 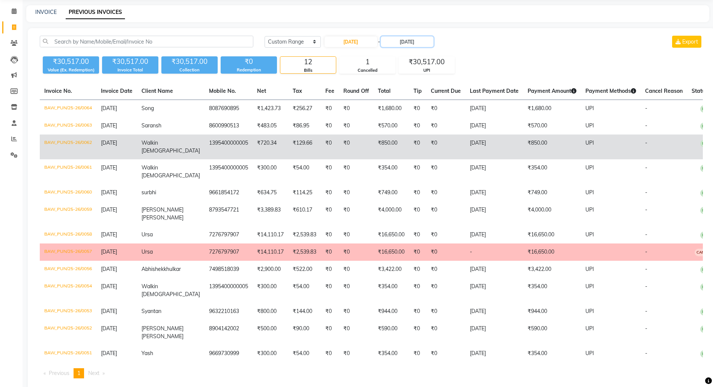 I want to click on span: Net, so click(x=262, y=91).